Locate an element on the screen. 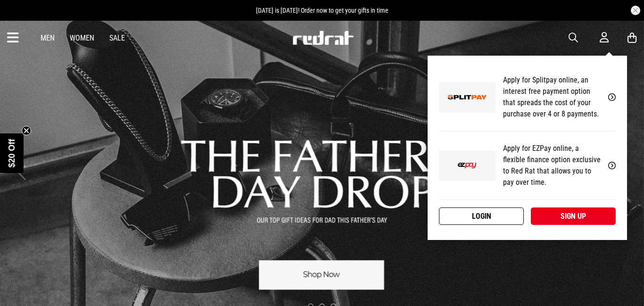  span: $20 Off is located at coordinates (12, 153).